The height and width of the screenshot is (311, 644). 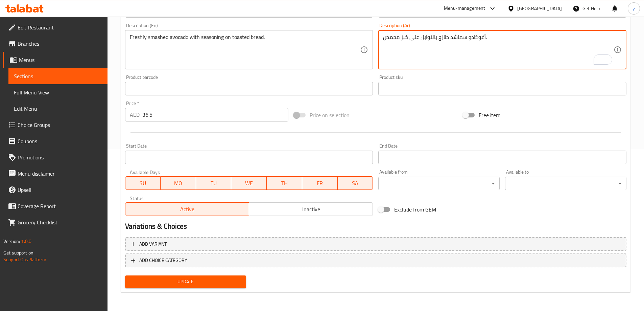 What do you see at coordinates (188, 209) in the screenshot?
I see `span: Active` at bounding box center [188, 209].